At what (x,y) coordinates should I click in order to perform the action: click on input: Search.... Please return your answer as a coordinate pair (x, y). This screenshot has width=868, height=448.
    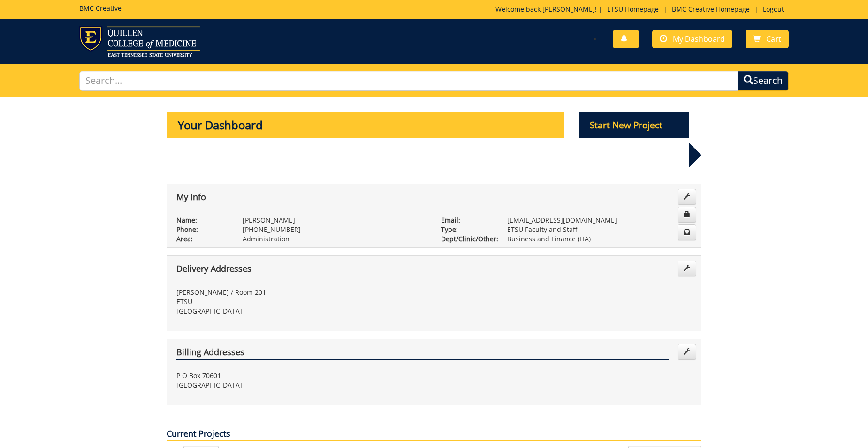
    Looking at the image, I should click on (408, 80).